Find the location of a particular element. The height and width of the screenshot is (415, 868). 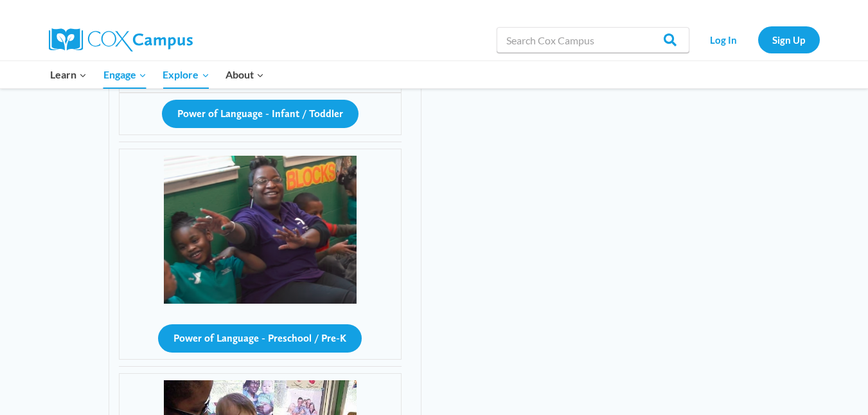

img: Power of Language image is located at coordinates (260, 230).